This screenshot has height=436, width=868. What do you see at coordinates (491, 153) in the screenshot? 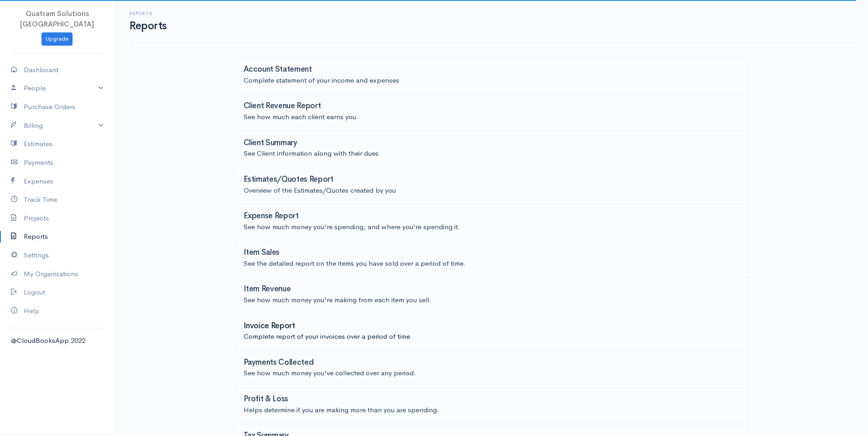
I see `p: See Client information along with their dues` at bounding box center [491, 153].